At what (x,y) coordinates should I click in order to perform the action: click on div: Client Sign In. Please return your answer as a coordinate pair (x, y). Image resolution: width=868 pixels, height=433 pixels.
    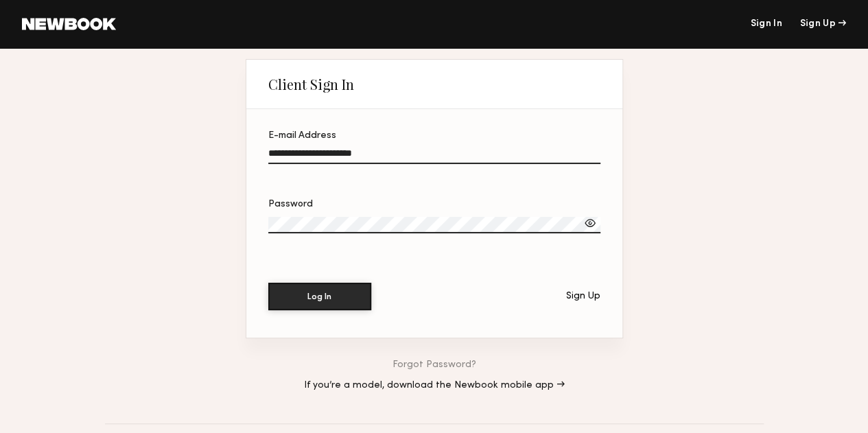
    Looking at the image, I should click on (311, 84).